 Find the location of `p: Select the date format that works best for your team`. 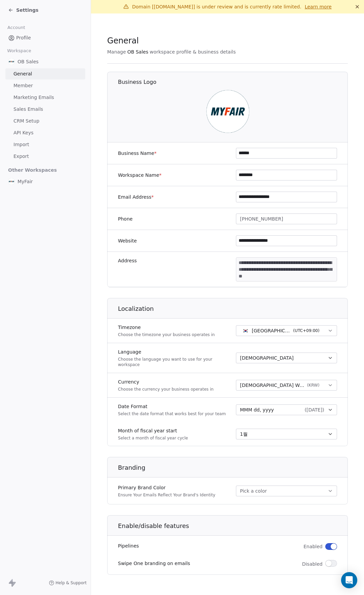

p: Select the date format that works best for your team is located at coordinates (171, 414).